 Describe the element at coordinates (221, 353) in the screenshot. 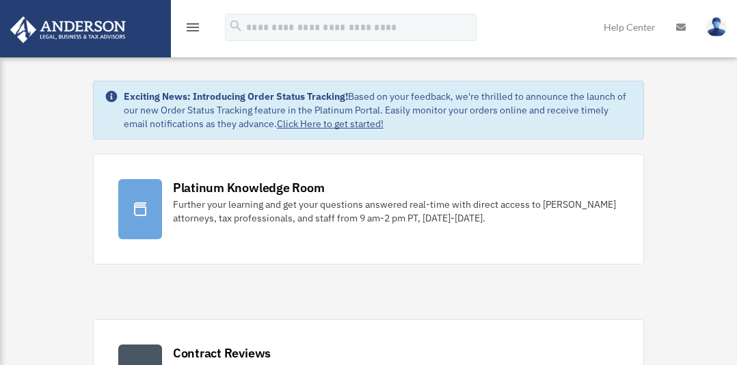

I see `div: Contract Reviews` at that location.